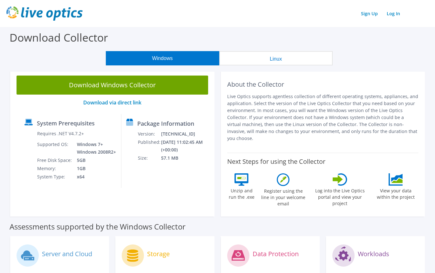 The width and height of the screenshot is (435, 273). I want to click on label: Unzip and run the .exe, so click(242, 193).